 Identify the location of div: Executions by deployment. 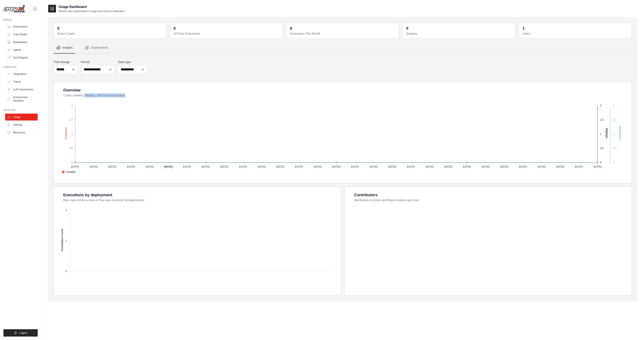
(88, 195).